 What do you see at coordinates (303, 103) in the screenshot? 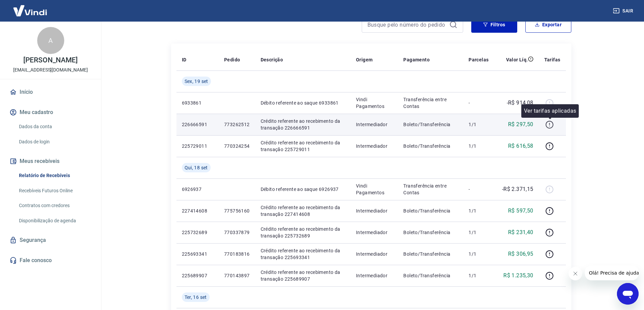
I see `p: Débito referente ao saque 6933861` at bounding box center [303, 103].